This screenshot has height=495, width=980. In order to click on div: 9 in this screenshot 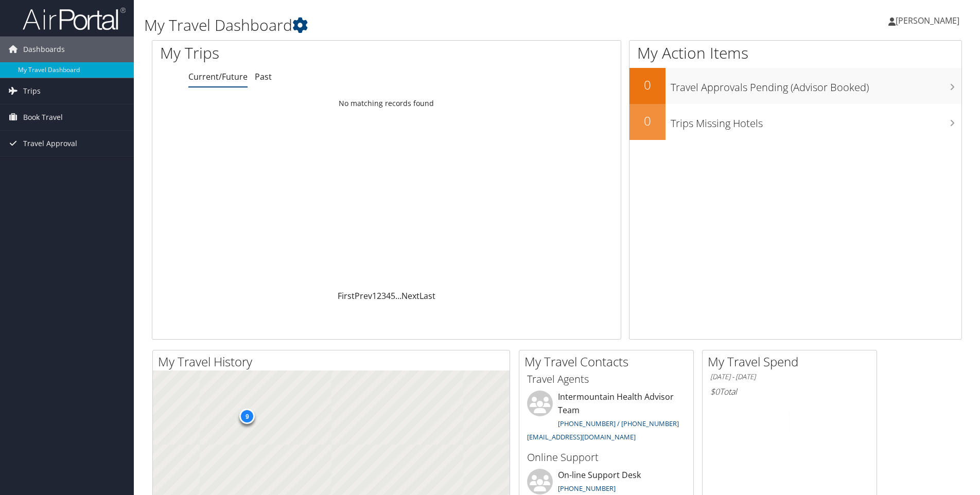, I will do `click(247, 417)`.